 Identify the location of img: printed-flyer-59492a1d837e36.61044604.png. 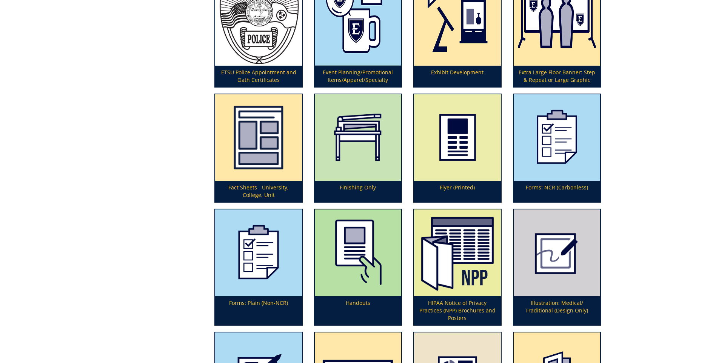
(457, 137).